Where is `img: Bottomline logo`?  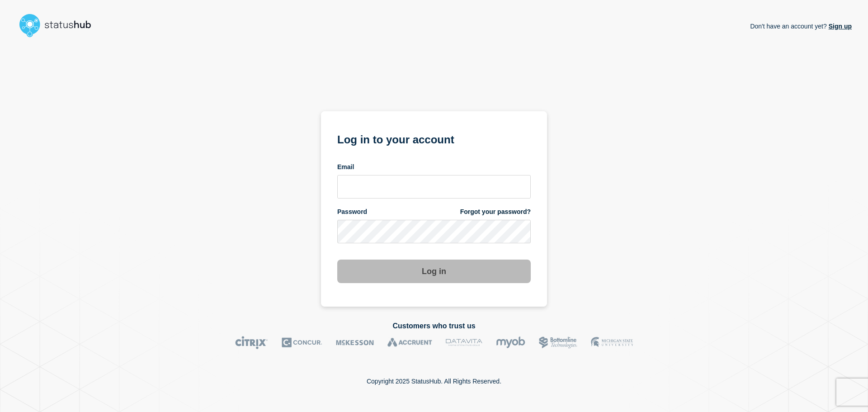
img: Bottomline logo is located at coordinates (558, 342).